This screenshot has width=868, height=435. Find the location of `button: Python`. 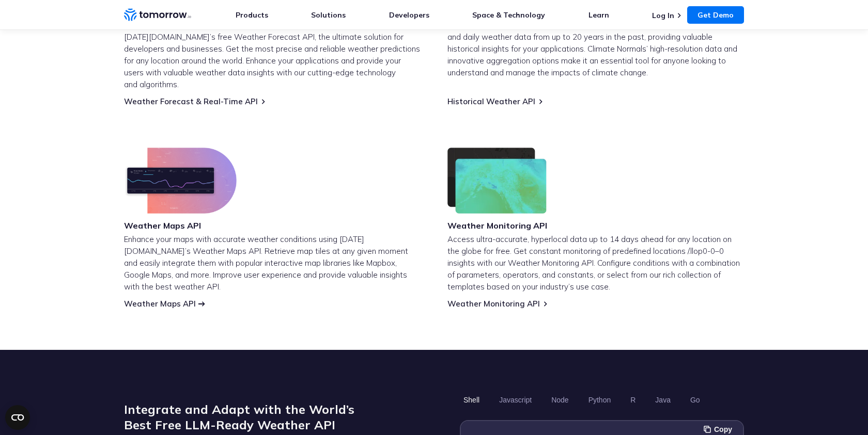

button: Python is located at coordinates (600, 400).